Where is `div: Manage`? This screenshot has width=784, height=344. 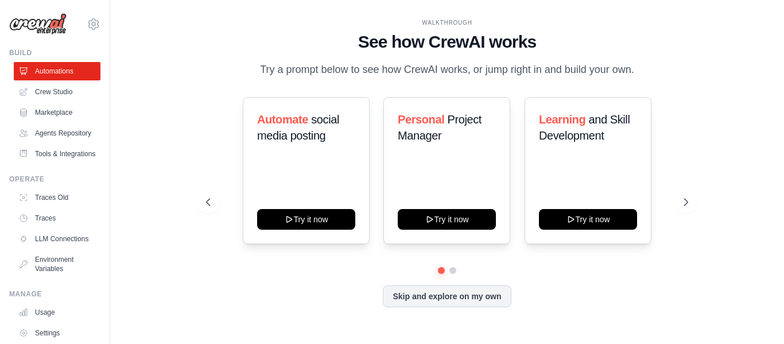
div: Manage is located at coordinates (55, 294).